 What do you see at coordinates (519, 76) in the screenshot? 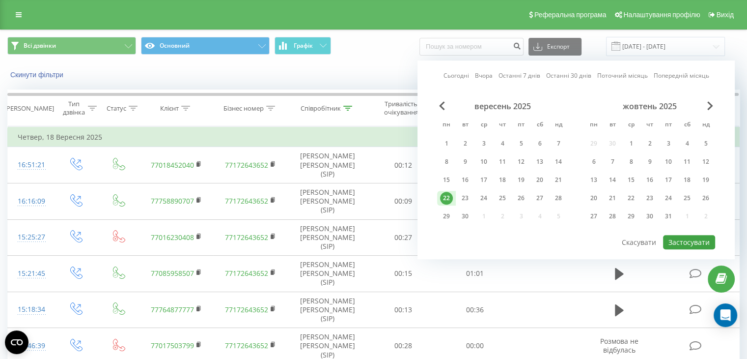
I see `a: Останні 7 днів` at bounding box center [519, 76].